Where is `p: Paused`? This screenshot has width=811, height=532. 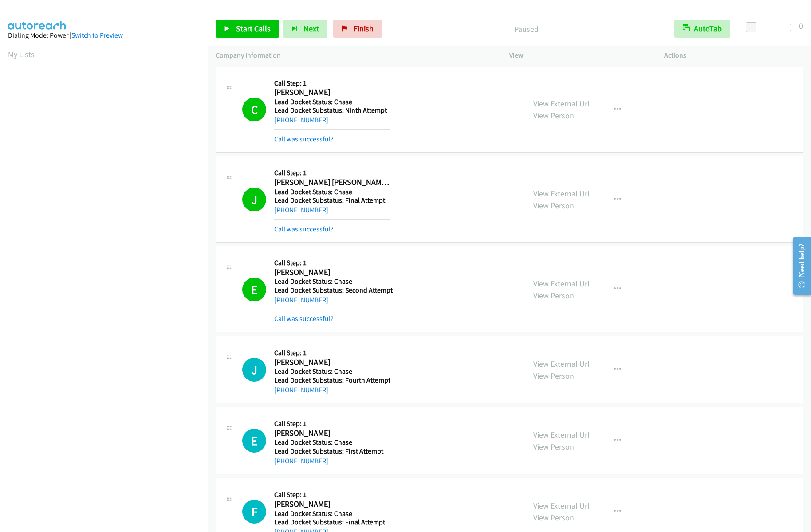 p: Paused is located at coordinates (526, 29).